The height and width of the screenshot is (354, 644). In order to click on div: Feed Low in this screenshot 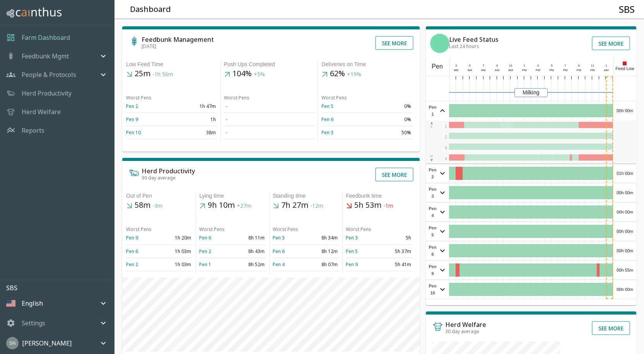, I will do `click(625, 67)`.